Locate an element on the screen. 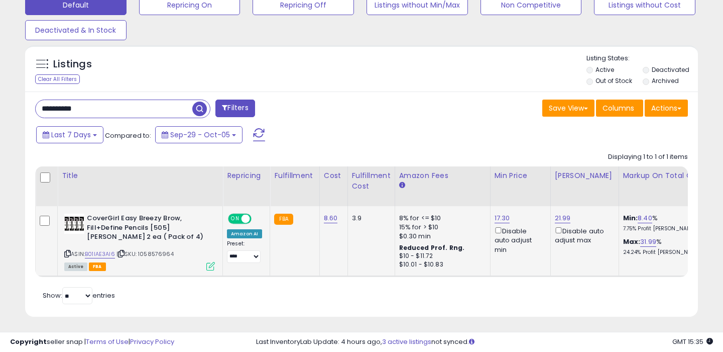  a: B01IAE3AI6 is located at coordinates (100, 254).